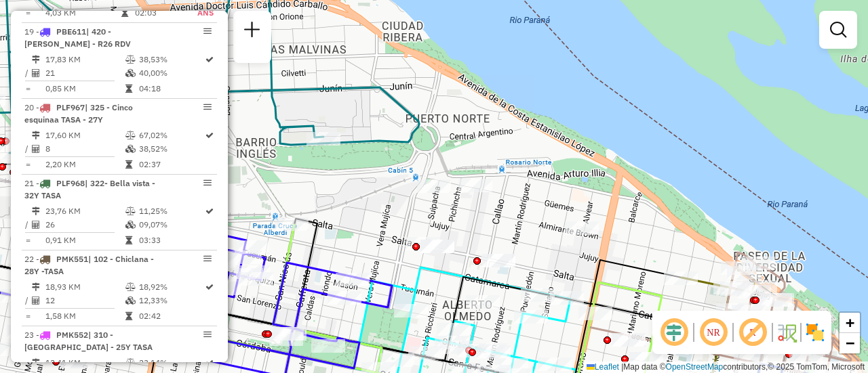 The width and height of the screenshot is (868, 373). I want to click on td: 67,02%, so click(171, 135).